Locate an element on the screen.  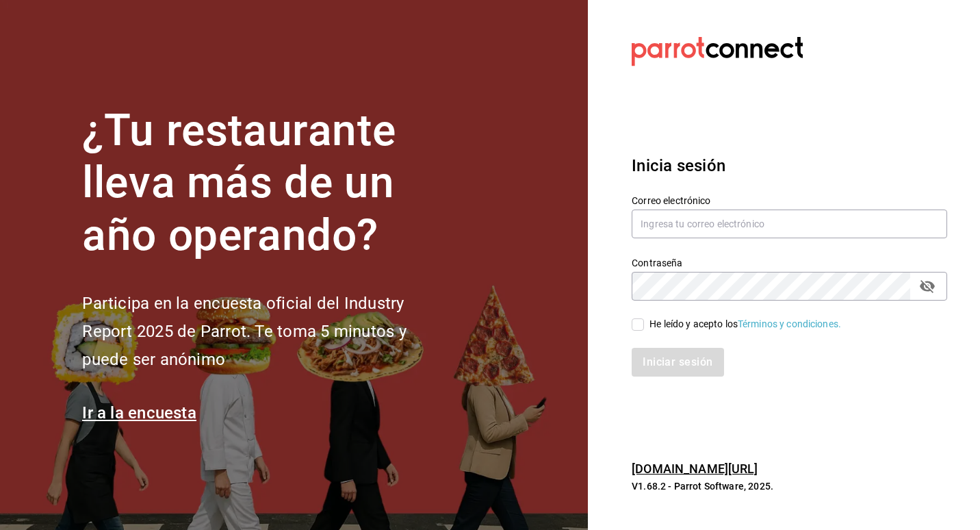
h3: Inicia sesión is located at coordinates (789, 166).